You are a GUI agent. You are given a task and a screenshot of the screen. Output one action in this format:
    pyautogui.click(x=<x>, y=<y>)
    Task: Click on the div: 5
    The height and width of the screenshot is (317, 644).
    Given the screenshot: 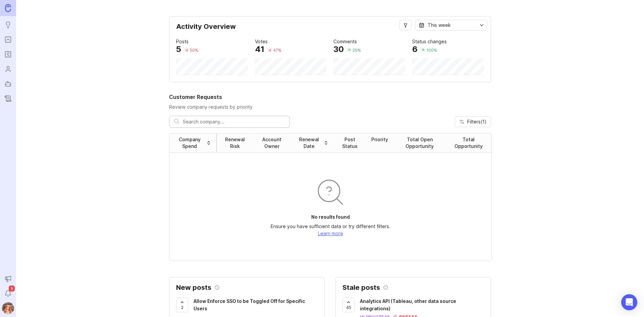 What is the action you would take?
    pyautogui.click(x=178, y=49)
    